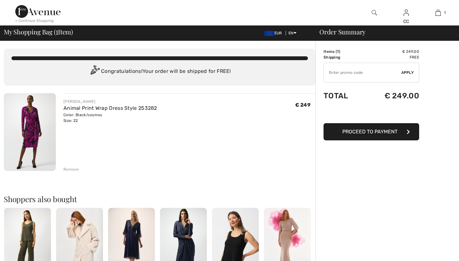  Describe the element at coordinates (343, 57) in the screenshot. I see `td: Shipping` at that location.